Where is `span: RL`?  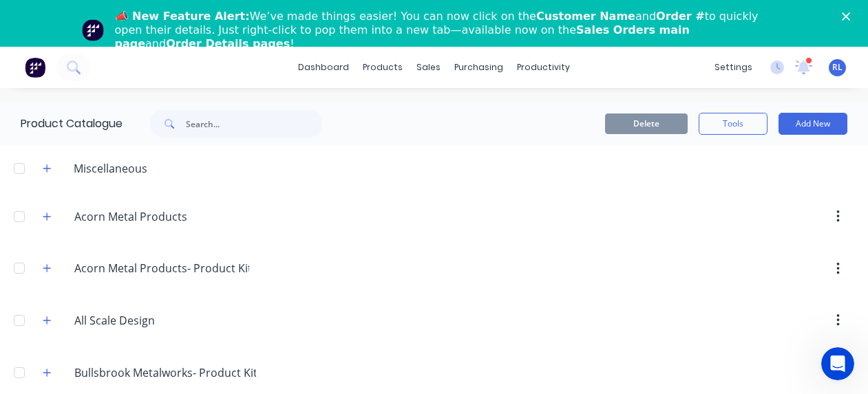 span: RL is located at coordinates (837, 68).